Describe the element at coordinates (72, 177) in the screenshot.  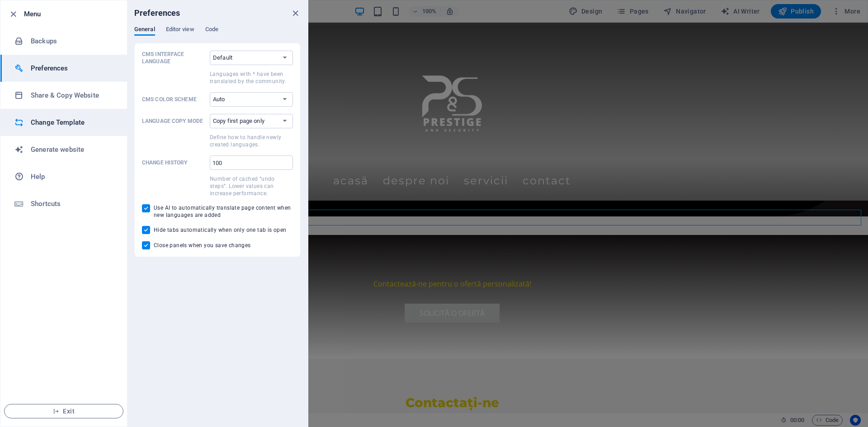
I see `h6: Help` at that location.